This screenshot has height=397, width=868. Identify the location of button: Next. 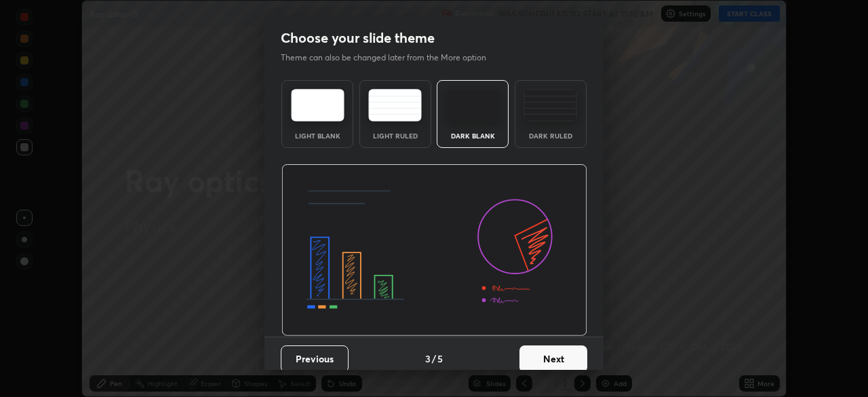
(553, 359).